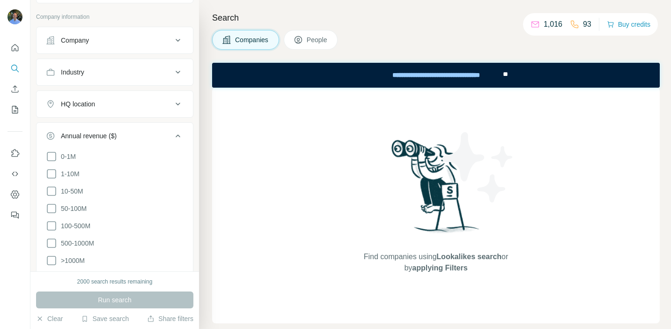 The image size is (671, 329). Describe the element at coordinates (115, 281) in the screenshot. I see `div: 2000 search results remaining` at that location.